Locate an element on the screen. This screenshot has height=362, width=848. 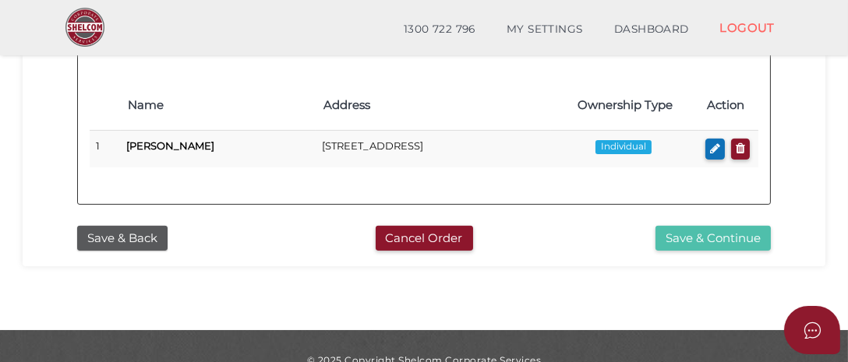
a: MY SETTINGS is located at coordinates (545, 30).